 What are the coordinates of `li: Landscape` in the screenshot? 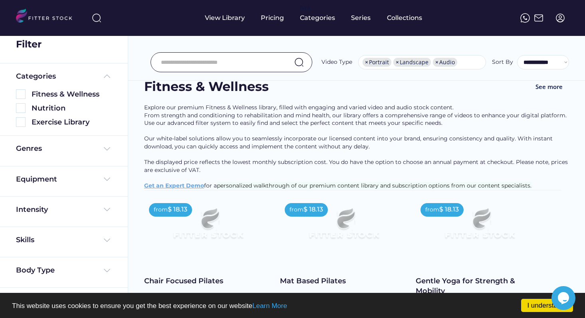 It's located at (412, 62).